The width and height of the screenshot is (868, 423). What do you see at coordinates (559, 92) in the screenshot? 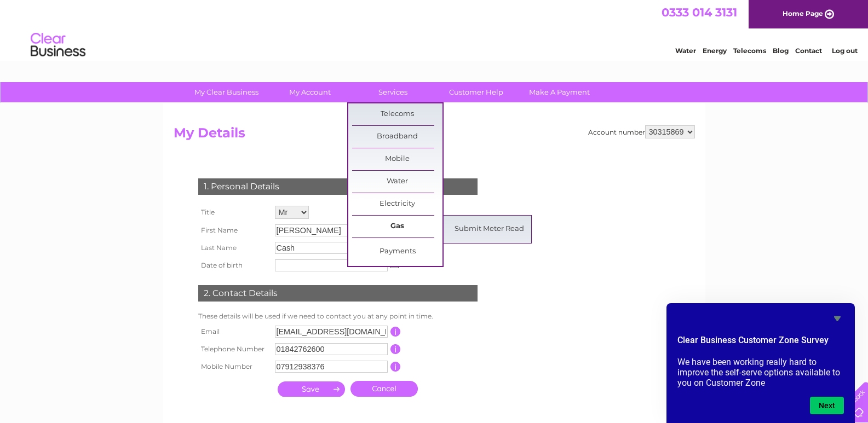
I see `a: Make A Payment` at bounding box center [559, 92].